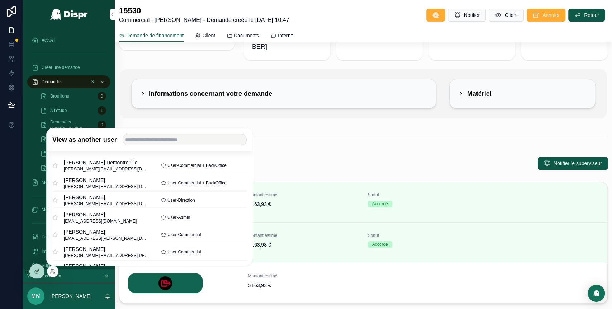  Describe the element at coordinates (69, 149) in the screenshot. I see `div: scrollable content` at that location.